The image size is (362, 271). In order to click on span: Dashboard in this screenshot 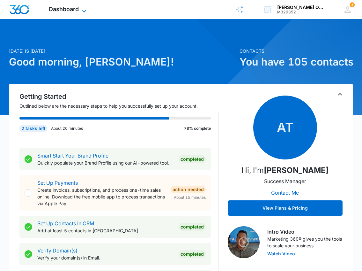, I will do `click(64, 9)`.